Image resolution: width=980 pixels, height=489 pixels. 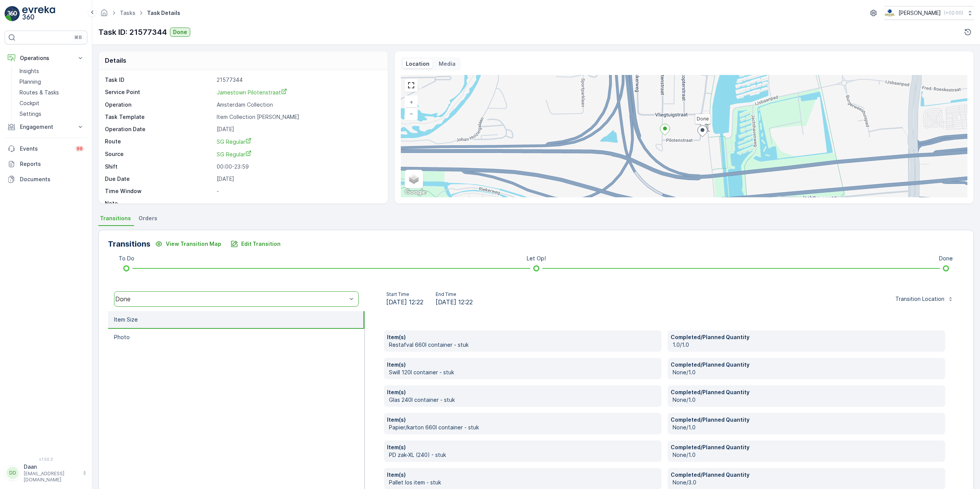 What do you see at coordinates (148, 218) in the screenshot?
I see `span: Orders` at bounding box center [148, 218].